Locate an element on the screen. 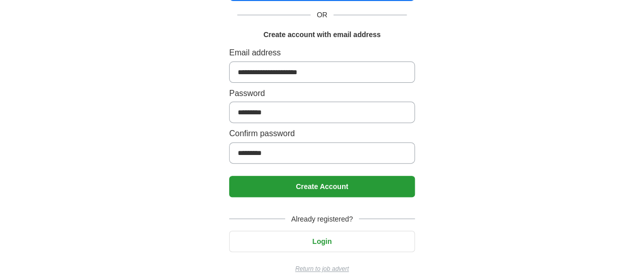 The height and width of the screenshot is (280, 644). label: Confirm password is located at coordinates (322, 133).